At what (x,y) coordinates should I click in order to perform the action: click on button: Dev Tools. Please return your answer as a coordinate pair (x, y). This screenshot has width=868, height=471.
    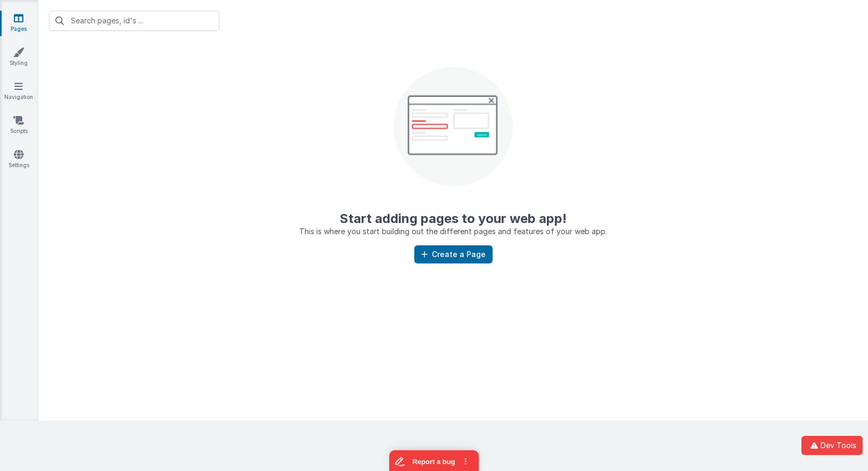
    Looking at the image, I should click on (832, 445).